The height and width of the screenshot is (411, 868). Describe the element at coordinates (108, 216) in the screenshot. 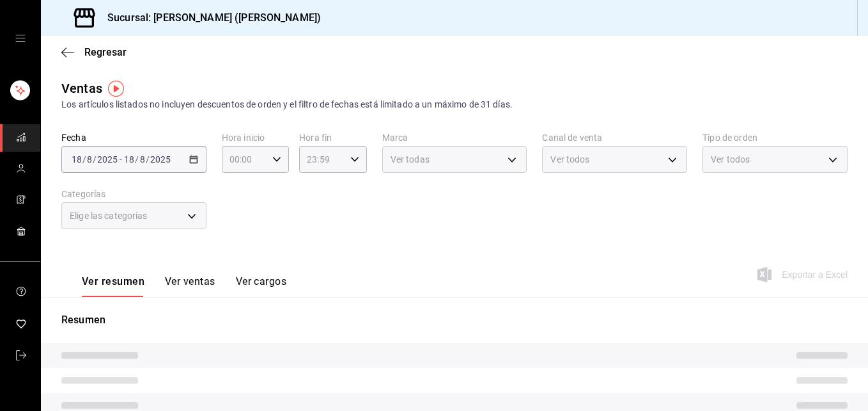

I see `span: Elige las categorías` at that location.